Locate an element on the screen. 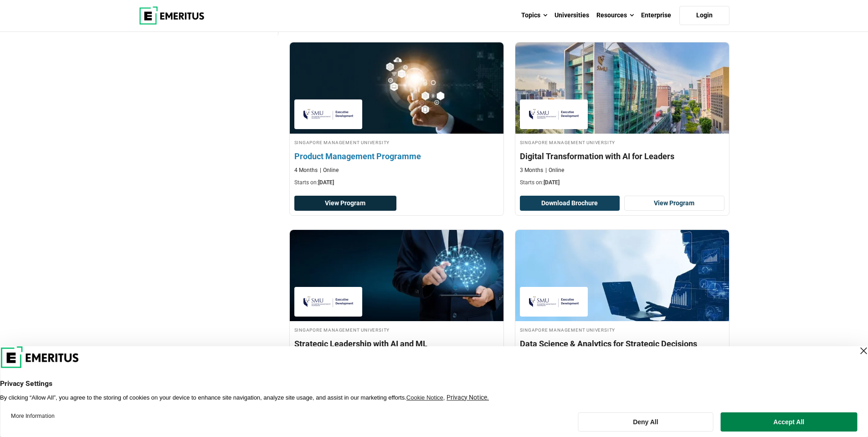 This screenshot has width=868, height=437. p: 4 Months is located at coordinates (306, 170).